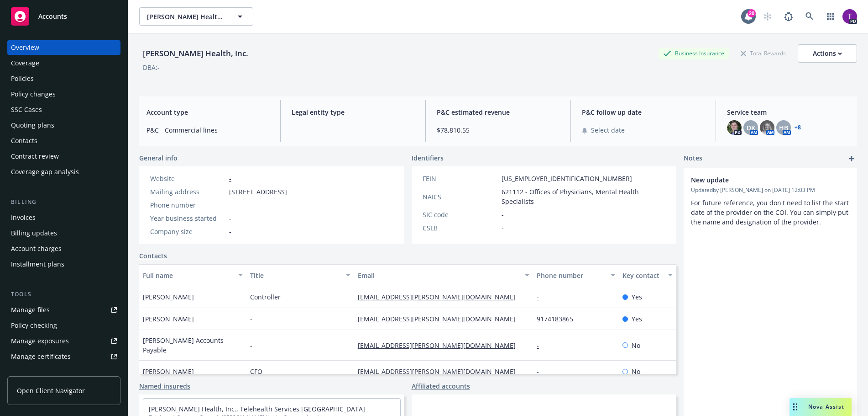 The width and height of the screenshot is (868, 416). I want to click on a: Affiliated accounts, so click(441, 386).